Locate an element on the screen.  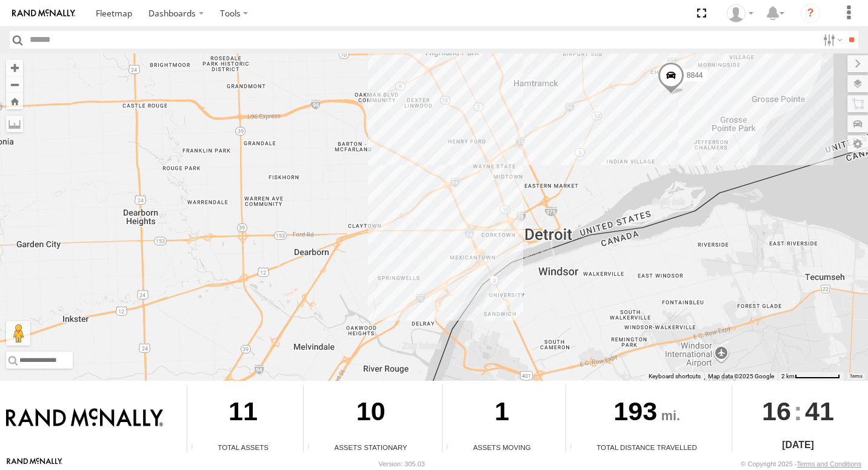
div: Total Assets is located at coordinates (243, 447).